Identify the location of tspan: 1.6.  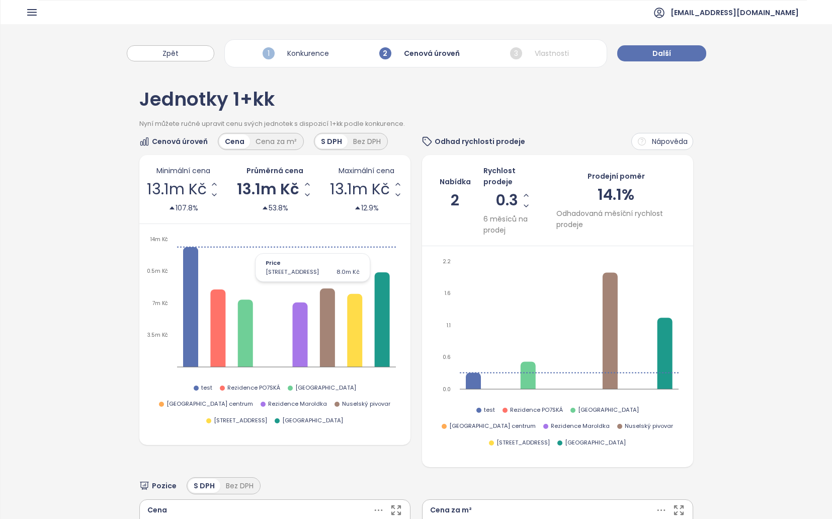
(448, 293).